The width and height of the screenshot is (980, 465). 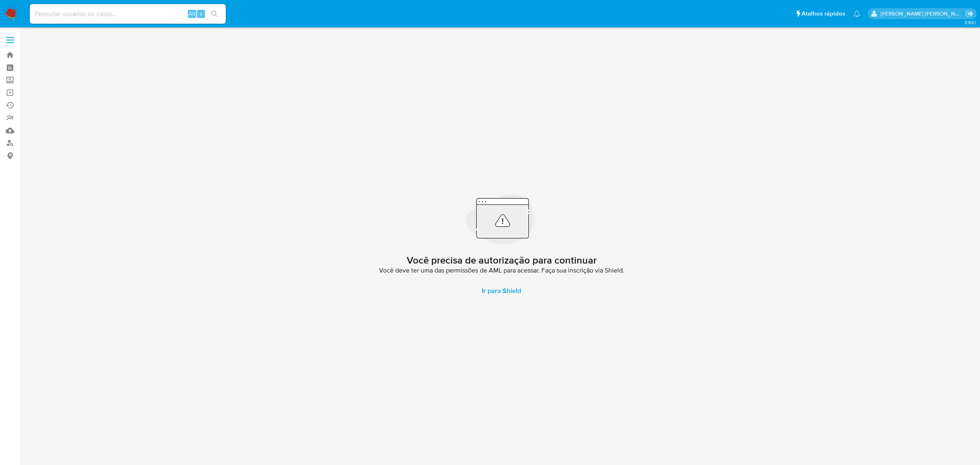 What do you see at coordinates (857, 13) in the screenshot?
I see `a: Notificações` at bounding box center [857, 13].